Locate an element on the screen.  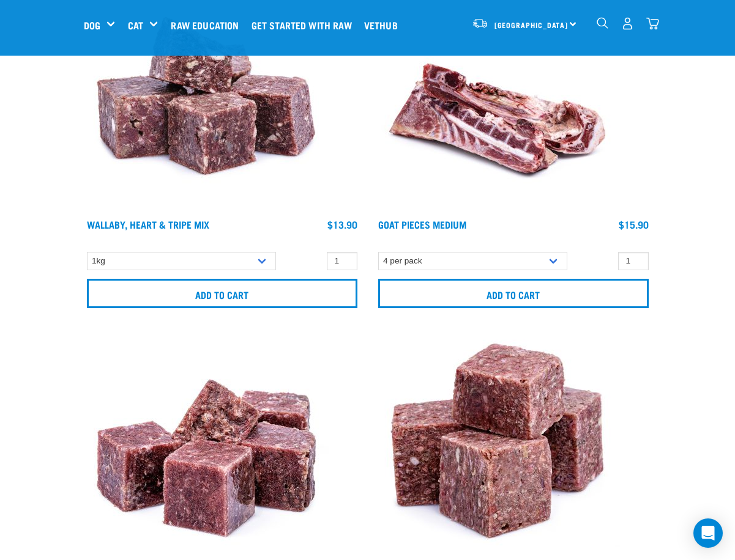
img: home-icon-1@2x.png is located at coordinates (602, 23).